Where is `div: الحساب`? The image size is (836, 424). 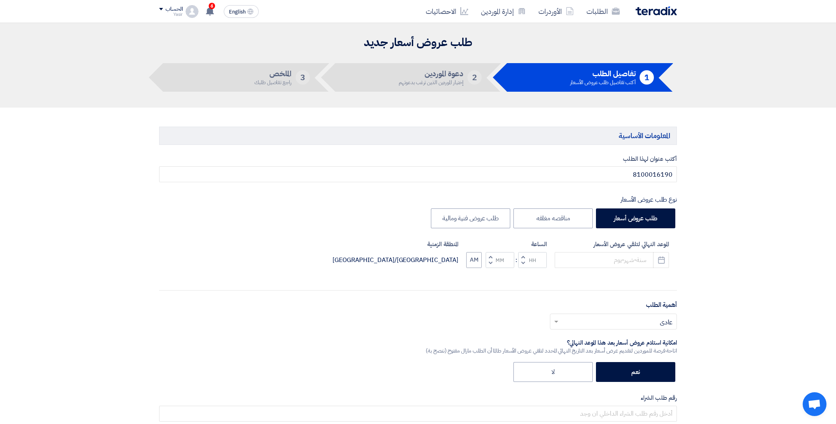 div: الحساب is located at coordinates (174, 9).